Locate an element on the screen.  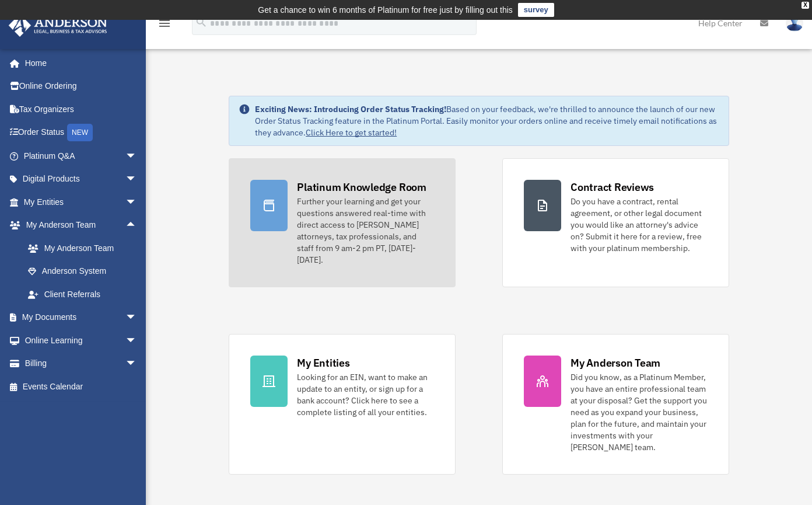
a: My Anderson Team Did you know, as a Platinum Member, you have an entire professional team at your... is located at coordinates (615, 404).